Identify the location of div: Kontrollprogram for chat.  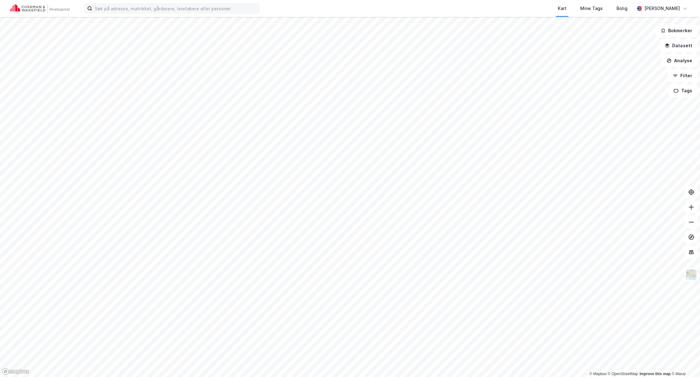
(685, 362).